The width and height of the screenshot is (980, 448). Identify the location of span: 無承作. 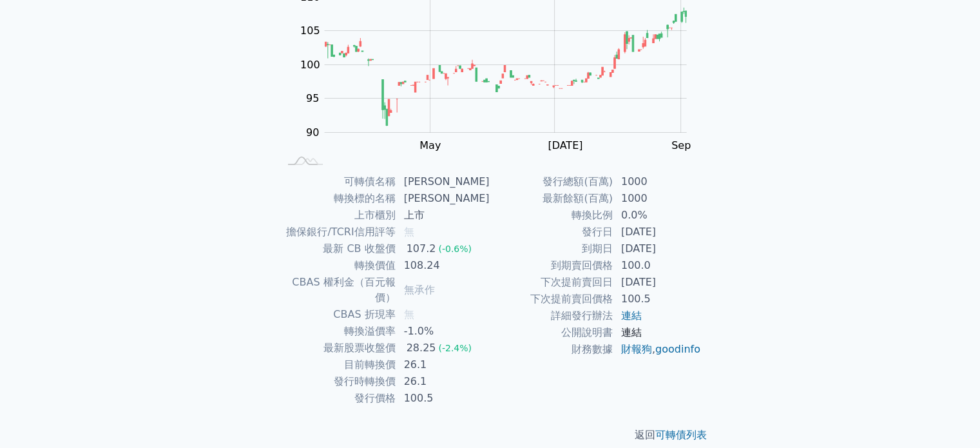
(419, 290).